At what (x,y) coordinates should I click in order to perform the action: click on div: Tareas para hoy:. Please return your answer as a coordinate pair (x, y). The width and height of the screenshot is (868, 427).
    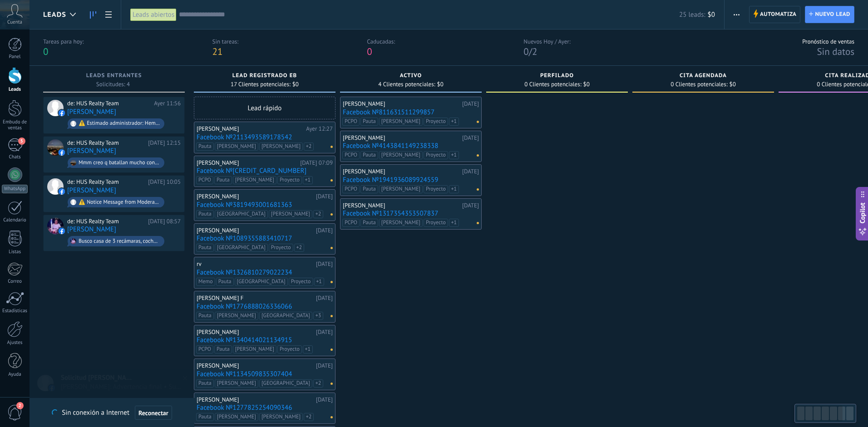
    Looking at the image, I should click on (63, 41).